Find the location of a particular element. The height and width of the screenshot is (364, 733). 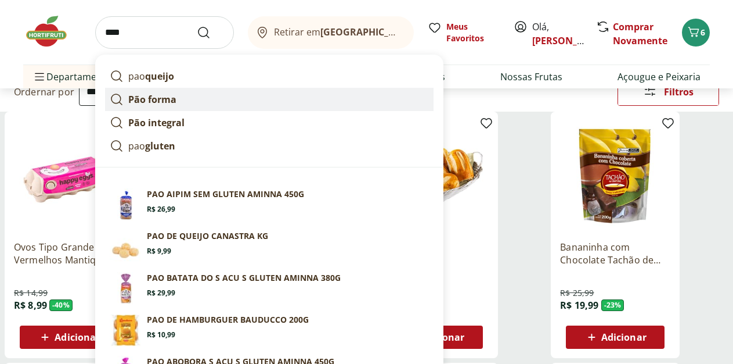

input: search is located at coordinates (164, 33).